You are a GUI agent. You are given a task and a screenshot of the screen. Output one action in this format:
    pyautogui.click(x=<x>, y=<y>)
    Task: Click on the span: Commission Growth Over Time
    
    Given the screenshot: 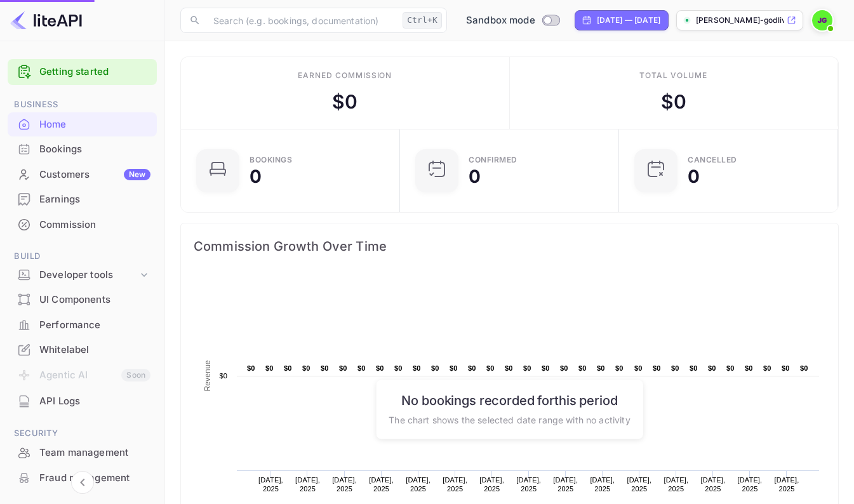 What is the action you would take?
    pyautogui.click(x=509, y=246)
    